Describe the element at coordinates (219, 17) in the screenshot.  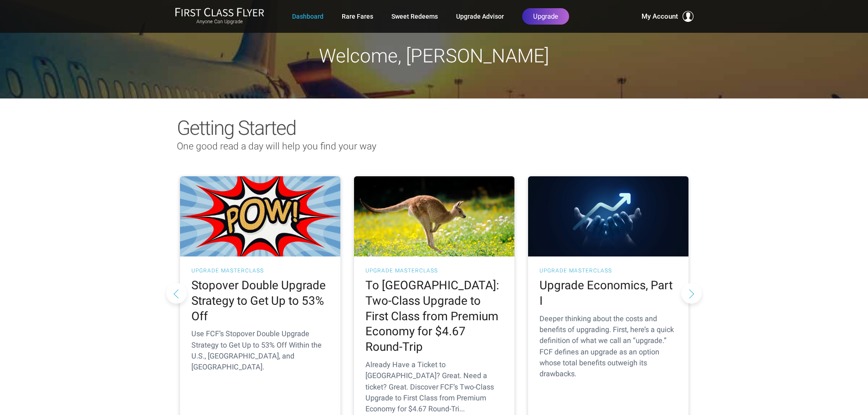
I see `a: First Class FlyerAnyone Can Upgrade` at that location.